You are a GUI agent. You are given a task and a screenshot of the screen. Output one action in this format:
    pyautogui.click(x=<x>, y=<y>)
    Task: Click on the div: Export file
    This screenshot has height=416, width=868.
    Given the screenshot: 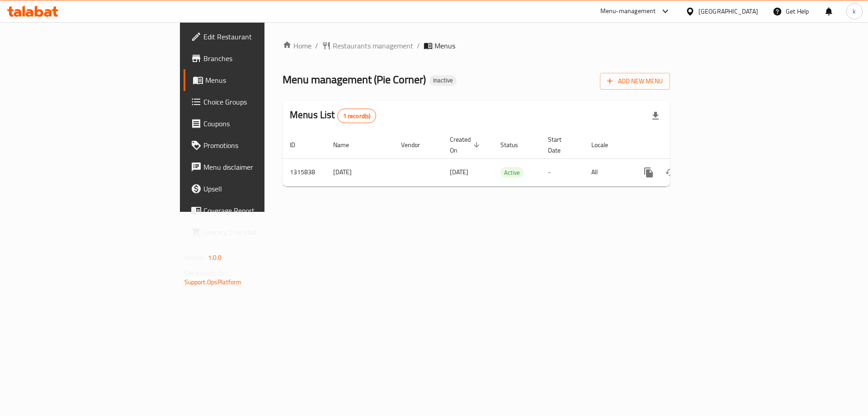 What is the action you would take?
    pyautogui.click(x=656, y=116)
    